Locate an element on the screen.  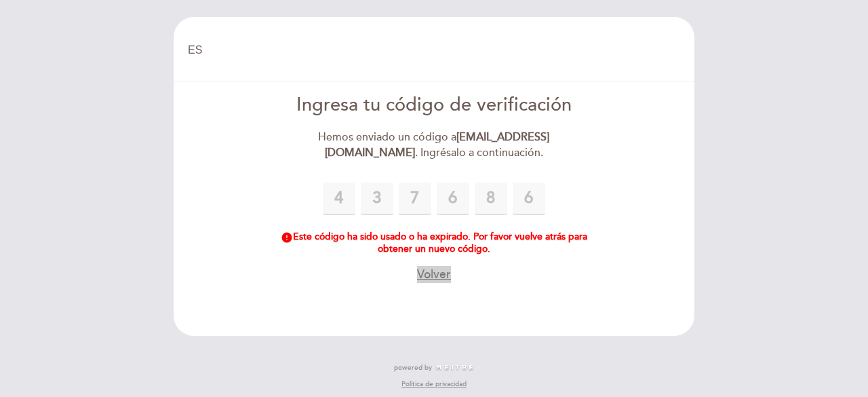
img: MEITRE is located at coordinates (455, 368).